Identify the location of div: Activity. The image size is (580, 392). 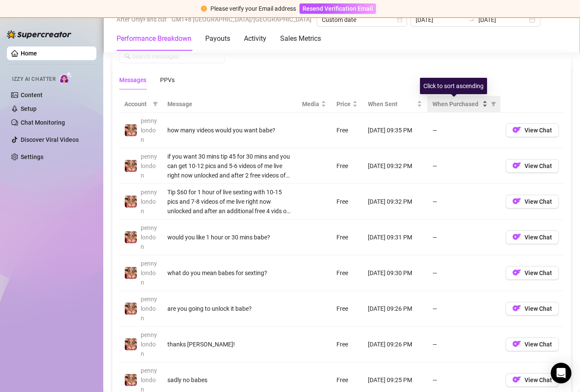
(255, 38).